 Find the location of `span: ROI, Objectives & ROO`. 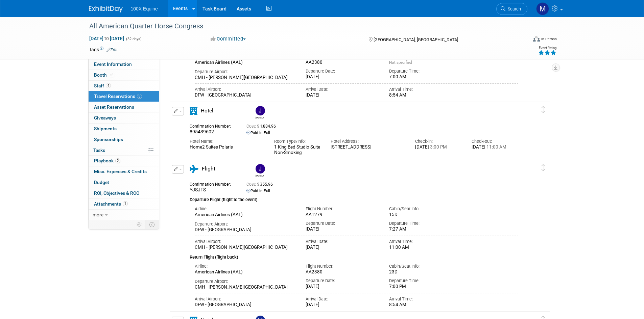

span: ROI, Objectives & ROO is located at coordinates (117, 193).